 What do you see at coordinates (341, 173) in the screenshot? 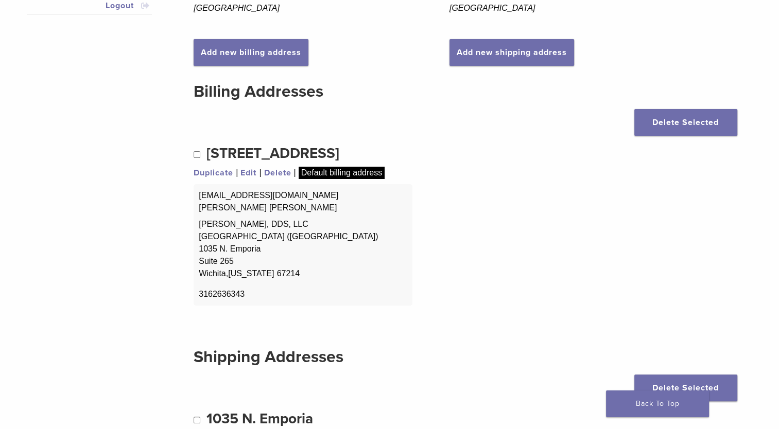
I see `div: Default billing address` at bounding box center [341, 173].